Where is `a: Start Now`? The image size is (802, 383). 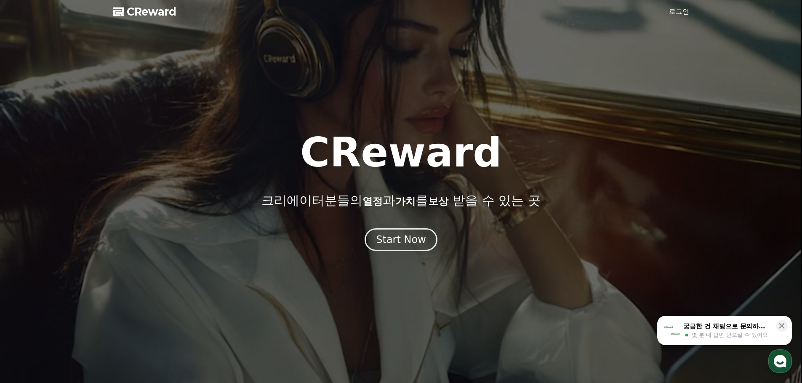
a: Start Now is located at coordinates (401, 241).